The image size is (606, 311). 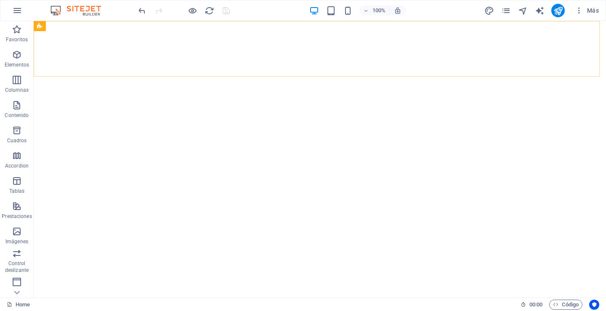 What do you see at coordinates (16, 115) in the screenshot?
I see `p: Contenido` at bounding box center [16, 115].